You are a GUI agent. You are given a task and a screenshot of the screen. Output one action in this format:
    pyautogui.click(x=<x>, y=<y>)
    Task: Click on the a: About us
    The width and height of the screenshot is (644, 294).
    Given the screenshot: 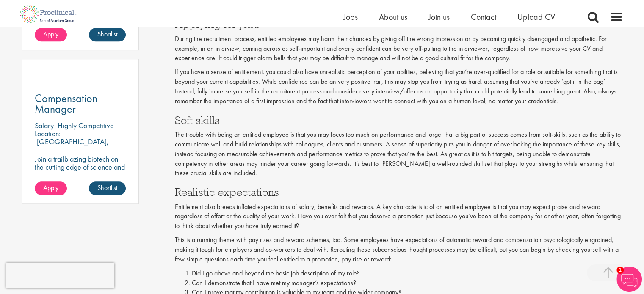 What is the action you would take?
    pyautogui.click(x=393, y=17)
    